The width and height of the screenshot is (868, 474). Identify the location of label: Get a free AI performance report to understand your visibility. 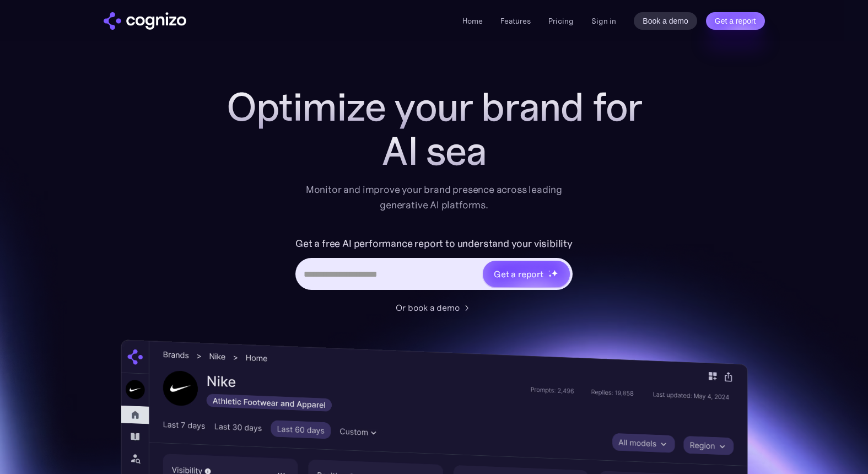
(434, 244).